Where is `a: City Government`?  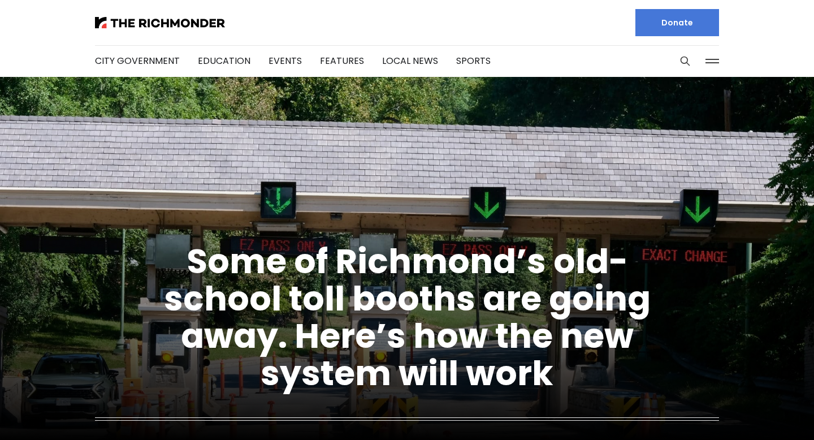 a: City Government is located at coordinates (137, 60).